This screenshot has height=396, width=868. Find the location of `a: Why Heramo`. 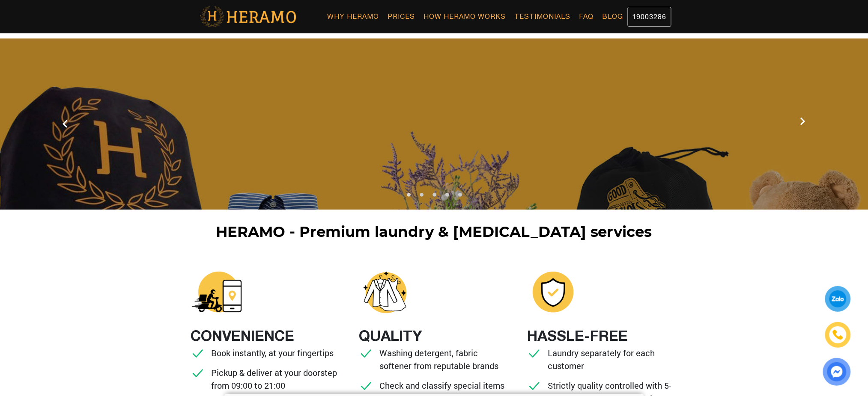

a: Why Heramo is located at coordinates (353, 16).